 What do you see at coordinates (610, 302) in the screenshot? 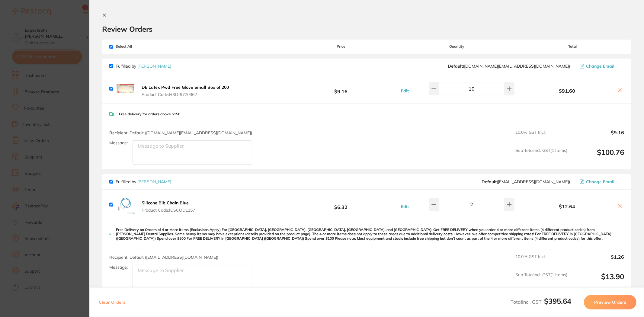
I see `button: Preview Orders` at bounding box center [610, 302].